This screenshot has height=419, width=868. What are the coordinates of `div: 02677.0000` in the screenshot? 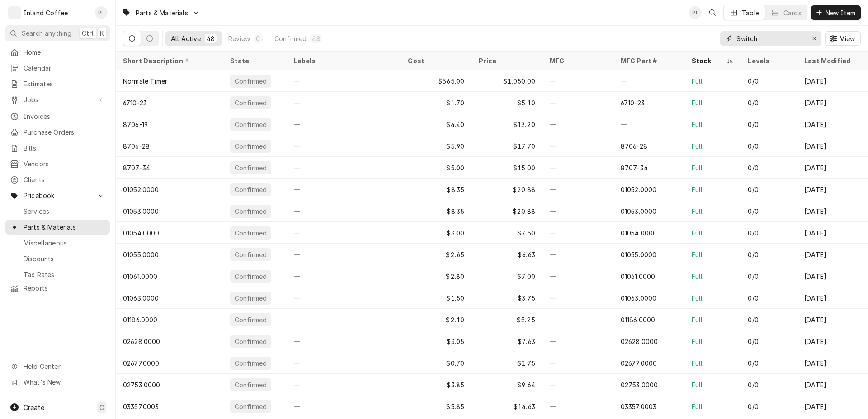 It's located at (141, 363).